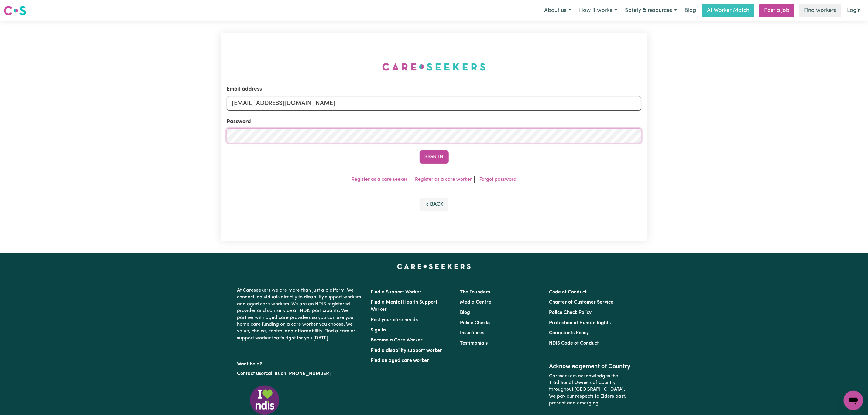  Describe the element at coordinates (475, 302) in the screenshot. I see `a: Media Centre` at that location.